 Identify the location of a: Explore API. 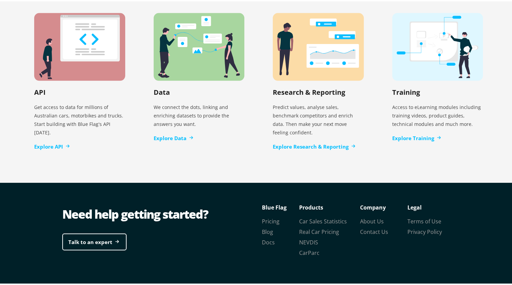
(52, 145).